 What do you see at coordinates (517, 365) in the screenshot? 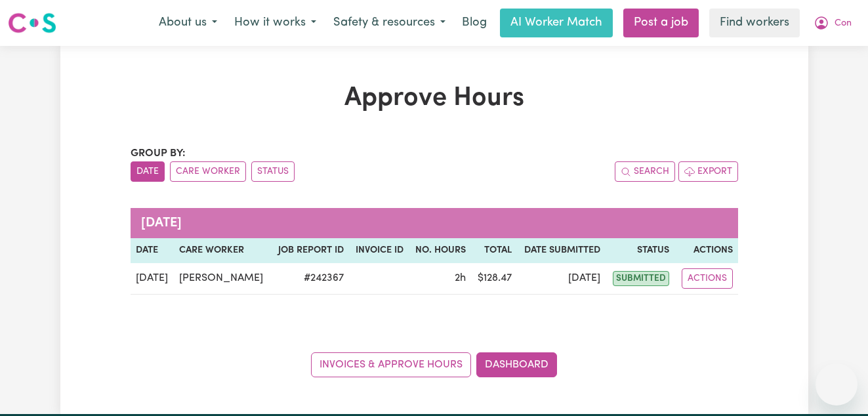
I see `a: Dashboard` at bounding box center [517, 365].